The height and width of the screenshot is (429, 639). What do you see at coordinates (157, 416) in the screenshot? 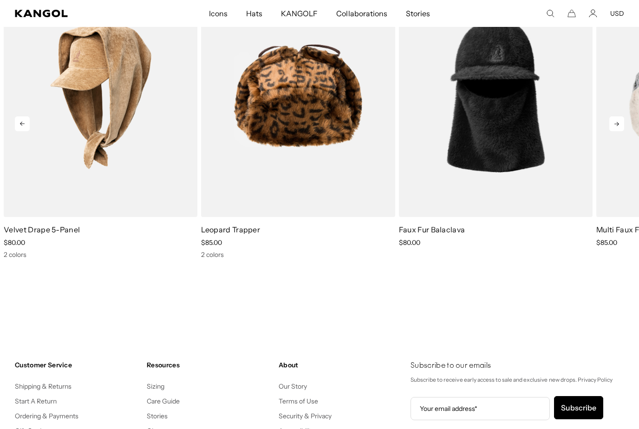
I see `a: Stories` at bounding box center [157, 416].